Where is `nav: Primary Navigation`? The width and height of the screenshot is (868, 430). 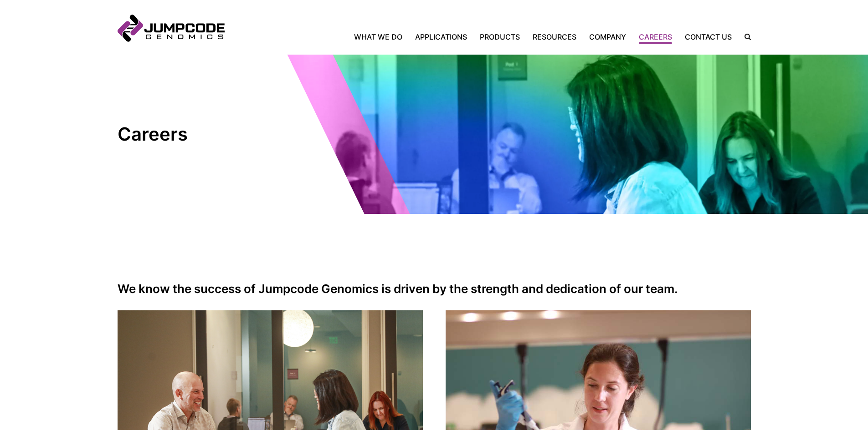 nav: Primary Navigation is located at coordinates (481, 37).